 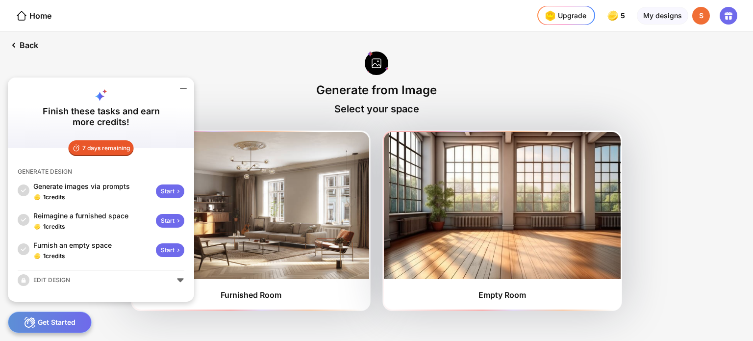 What do you see at coordinates (550, 16) in the screenshot?
I see `img: upgrade-nav-btn-icon.gif` at bounding box center [550, 16].